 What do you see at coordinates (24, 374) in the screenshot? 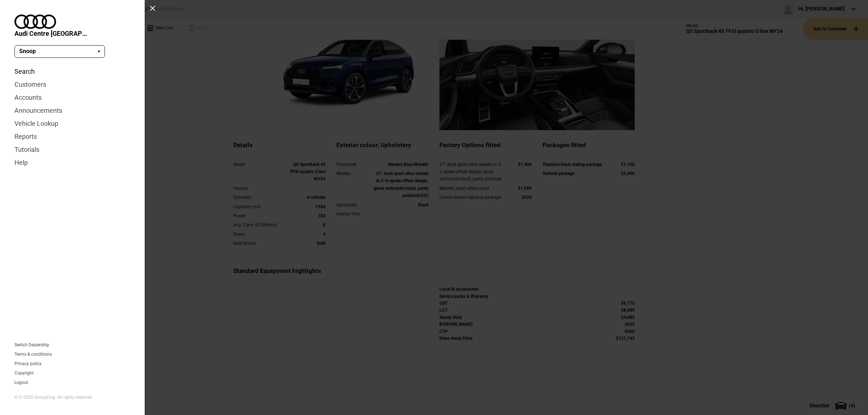
I see `a: Copyright` at bounding box center [24, 374].